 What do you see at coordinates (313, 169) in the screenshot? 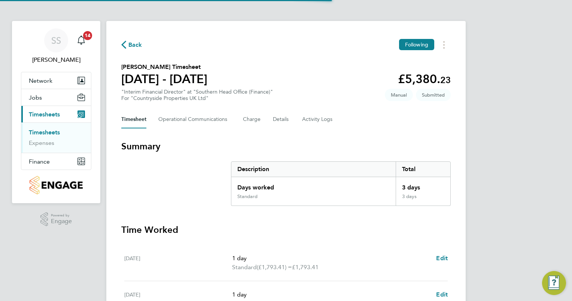
I see `div: Description` at bounding box center [313, 169].